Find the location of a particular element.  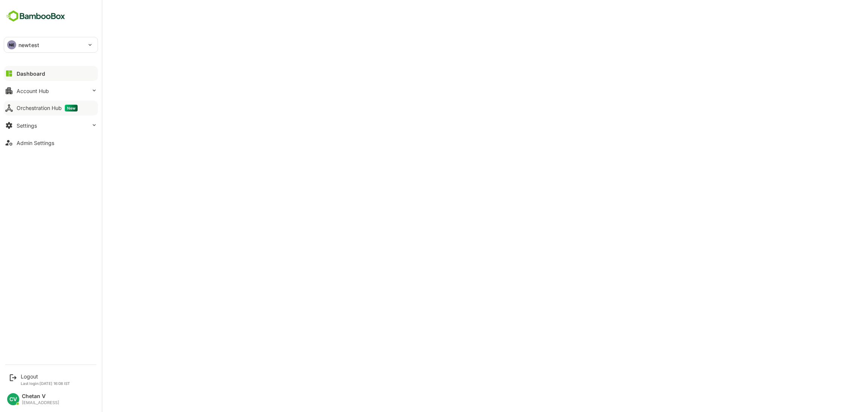

button: Admin Settings is located at coordinates (51, 143).